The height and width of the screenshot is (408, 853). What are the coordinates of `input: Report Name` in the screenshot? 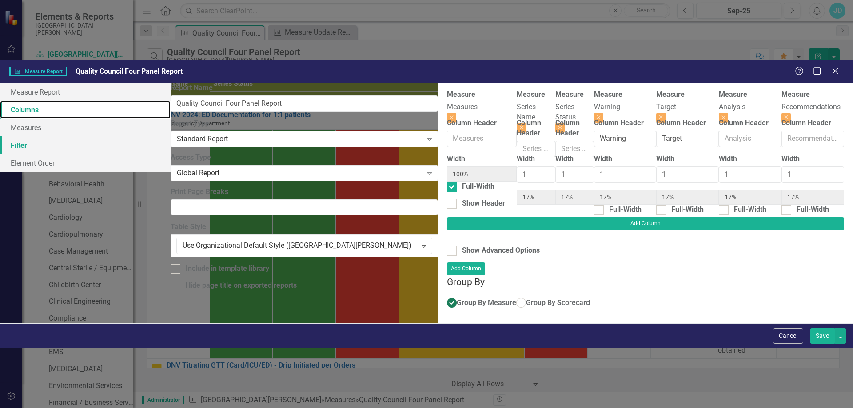 It's located at (304, 103).